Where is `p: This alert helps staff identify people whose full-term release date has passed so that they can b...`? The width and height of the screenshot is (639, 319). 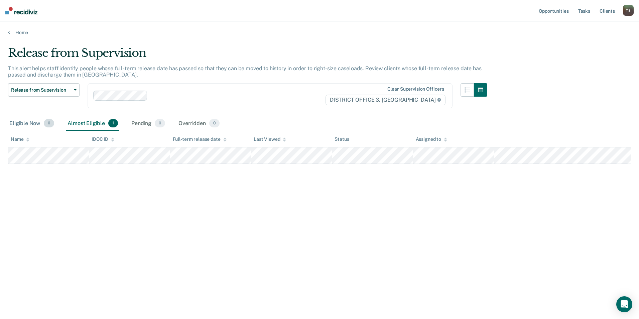 p: This alert helps staff identify people whose full-term release date has passed so that they can b... is located at coordinates (245, 71).